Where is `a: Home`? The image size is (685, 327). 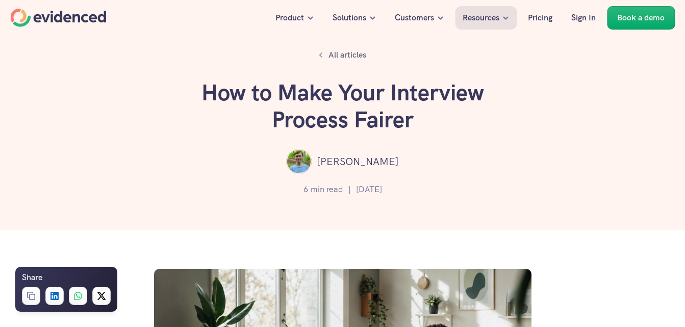
a: Home is located at coordinates (58, 18).